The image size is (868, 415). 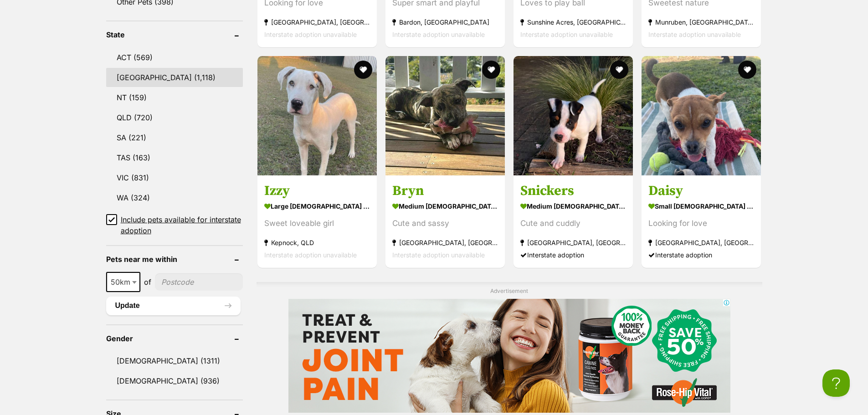 I want to click on input: postcode, so click(x=199, y=282).